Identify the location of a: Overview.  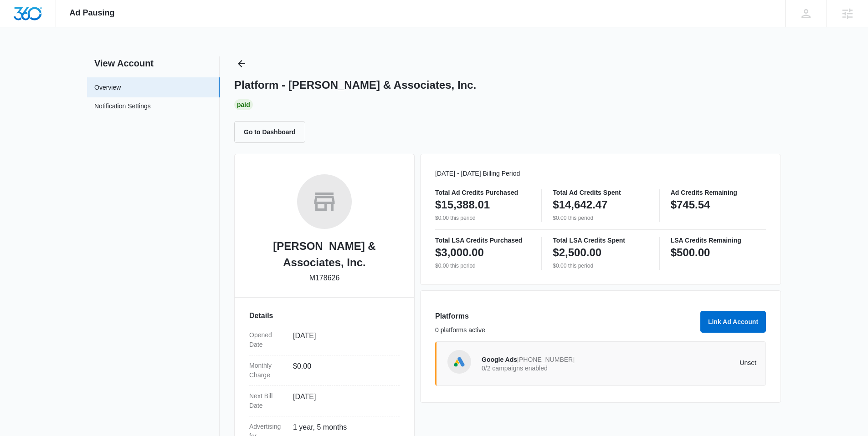
(107, 88).